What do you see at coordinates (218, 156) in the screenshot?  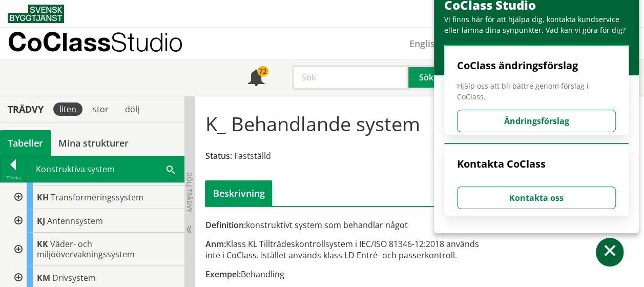 I see `span: Status:` at bounding box center [218, 156].